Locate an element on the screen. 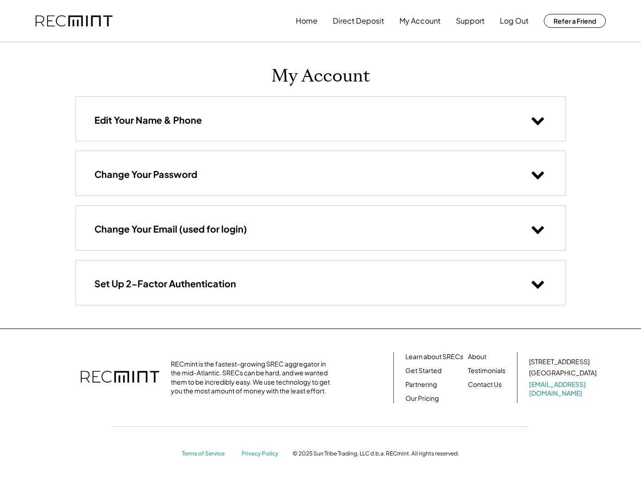 This screenshot has width=641, height=487. button: Support is located at coordinates (470, 21).